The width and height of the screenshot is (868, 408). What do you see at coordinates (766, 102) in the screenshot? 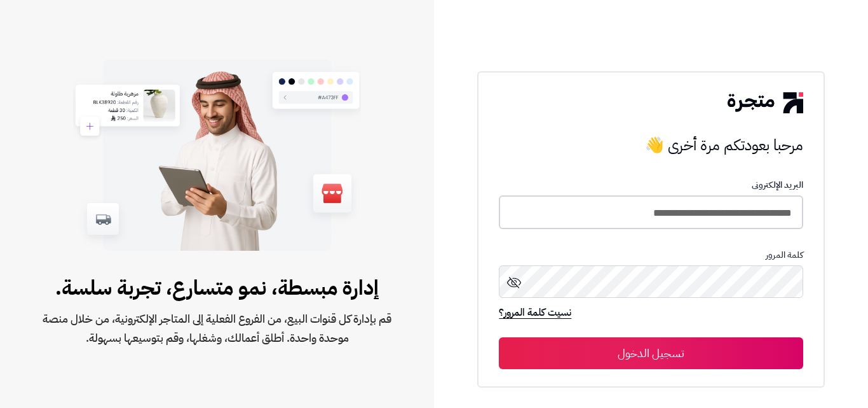
I see `img: logo-2.png` at bounding box center [766, 102].